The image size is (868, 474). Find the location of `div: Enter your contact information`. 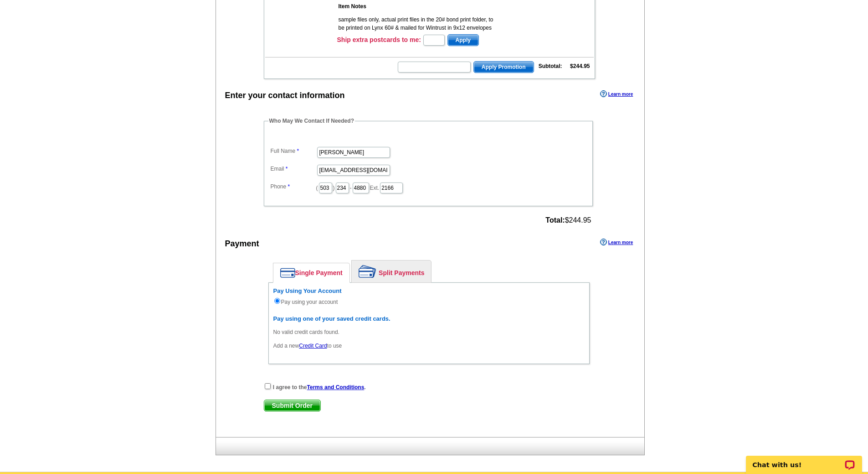

div: Enter your contact information is located at coordinates (285, 95).